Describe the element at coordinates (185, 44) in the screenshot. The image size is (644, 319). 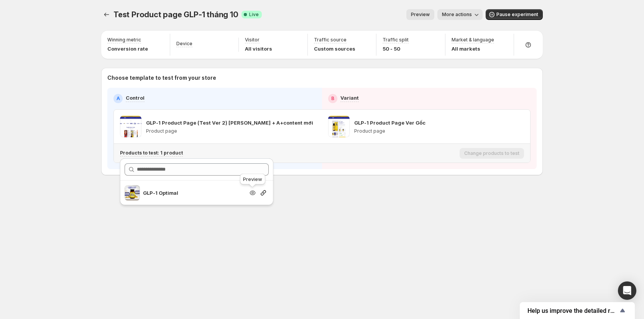
I see `p: Device` at that location.